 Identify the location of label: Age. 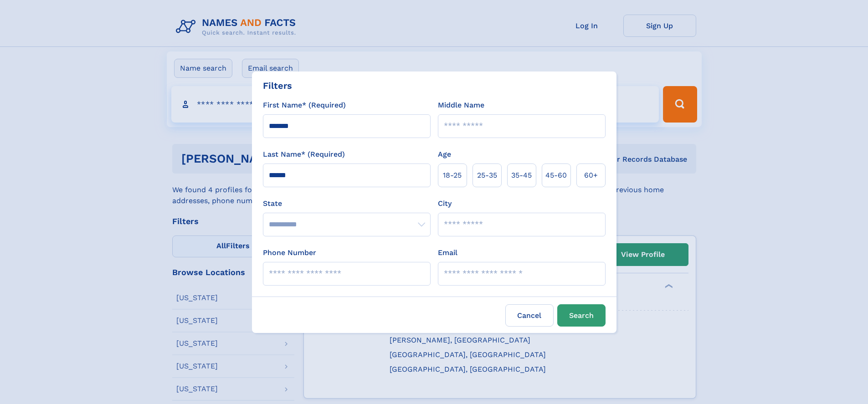
(444, 155).